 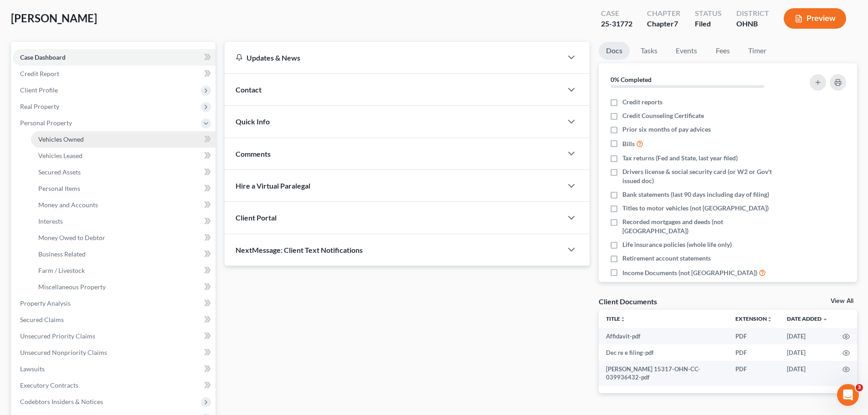 I want to click on span: Bills, so click(x=629, y=144).